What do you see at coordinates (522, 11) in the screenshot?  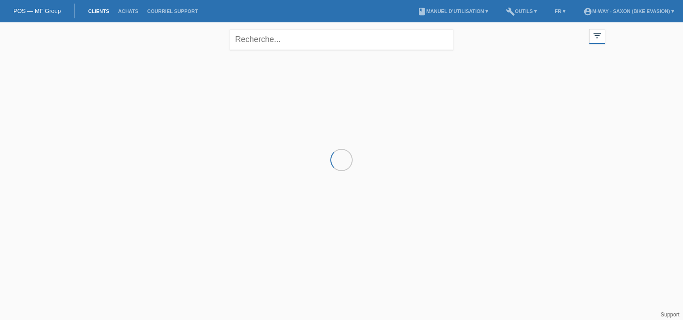 I see `a: buildOutils ▾` at bounding box center [522, 11].